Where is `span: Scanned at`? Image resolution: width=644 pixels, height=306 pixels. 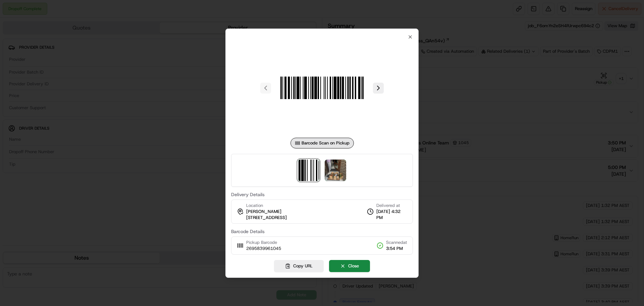 span: Scanned at is located at coordinates (396, 242).